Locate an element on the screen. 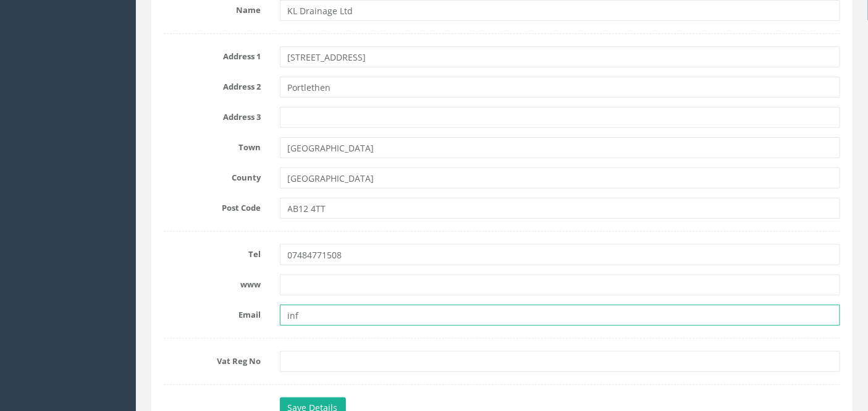 Image resolution: width=868 pixels, height=411 pixels. label: Tel is located at coordinates (212, 252).